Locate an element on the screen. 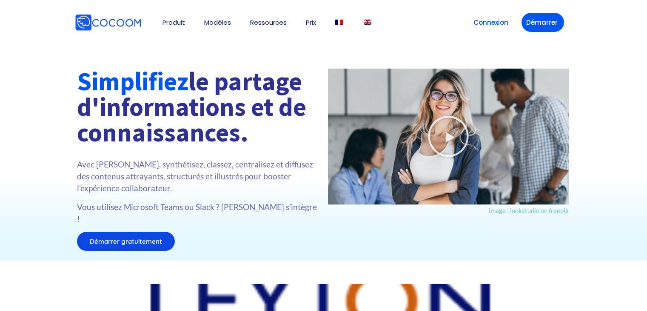  a: Produit is located at coordinates (174, 22).